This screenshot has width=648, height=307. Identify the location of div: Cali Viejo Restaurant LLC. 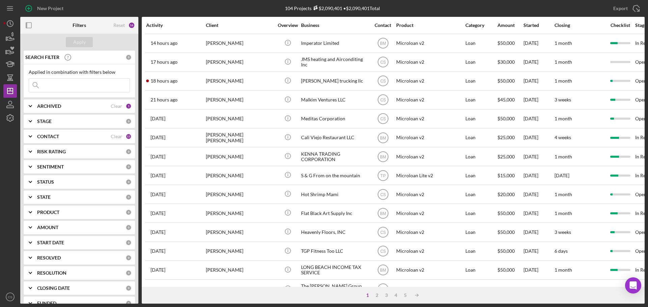
(335, 138).